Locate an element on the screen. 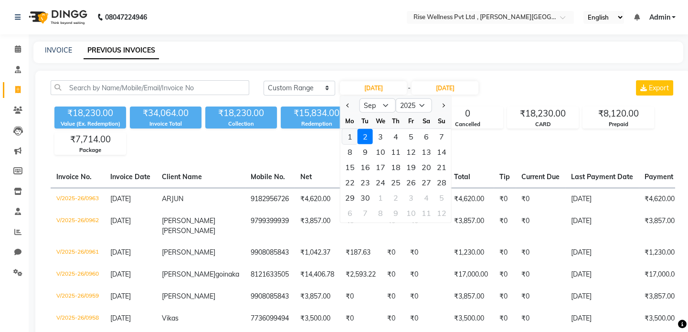 This screenshot has height=332, width=688. div: 3 is located at coordinates (380, 137).